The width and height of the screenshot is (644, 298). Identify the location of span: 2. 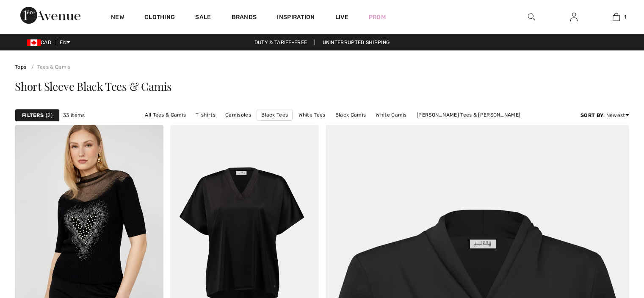
(49, 115).